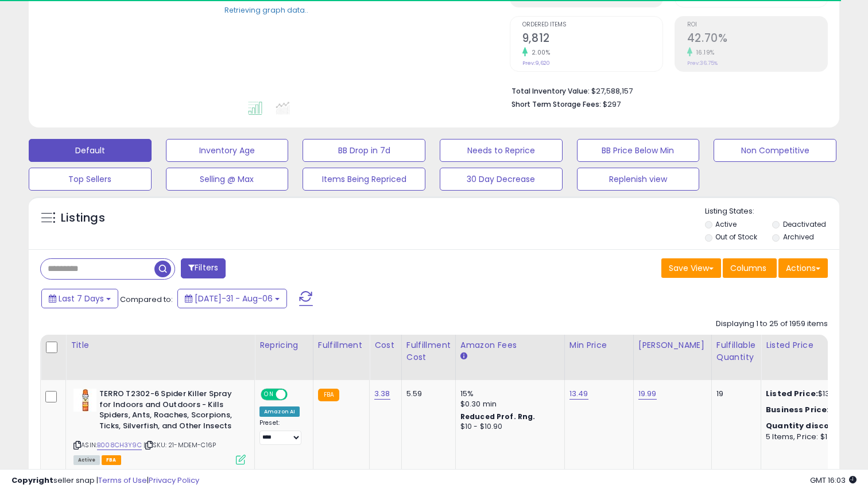 Image resolution: width=868 pixels, height=492 pixels. What do you see at coordinates (508, 393) in the screenshot?
I see `div: 15%` at bounding box center [508, 393].